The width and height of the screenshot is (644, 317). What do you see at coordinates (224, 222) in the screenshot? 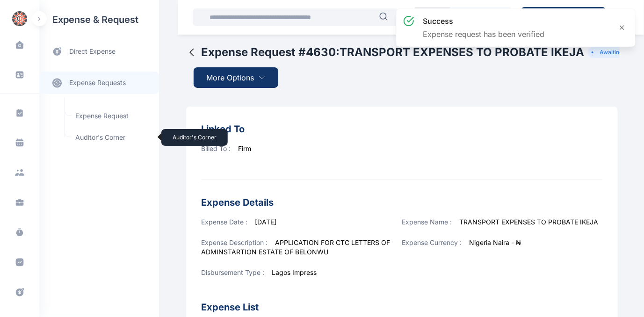
I see `span: Expense Date :` at bounding box center [224, 222].